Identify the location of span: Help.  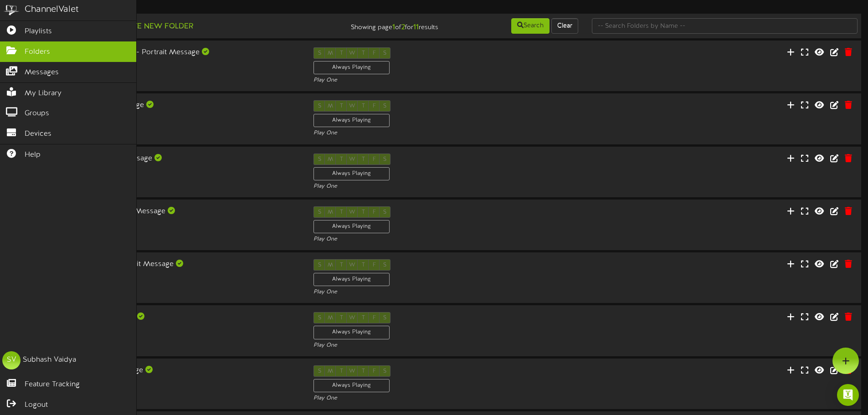
(32, 154).